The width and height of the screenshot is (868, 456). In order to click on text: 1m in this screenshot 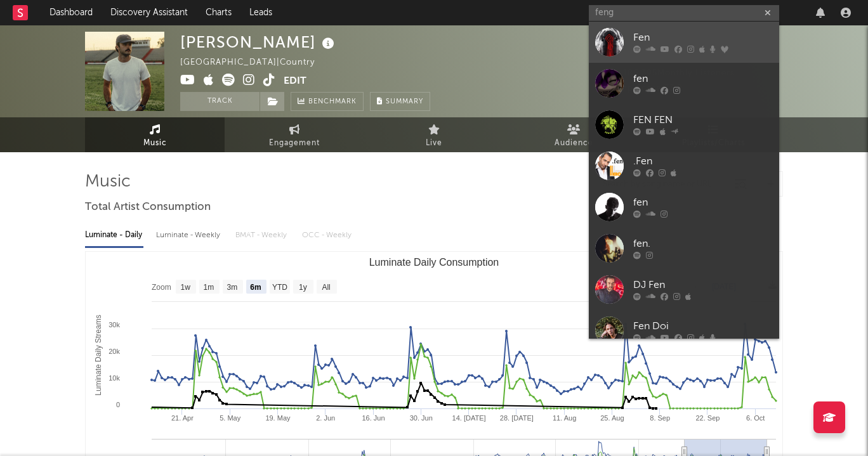, I will do `click(208, 287)`.